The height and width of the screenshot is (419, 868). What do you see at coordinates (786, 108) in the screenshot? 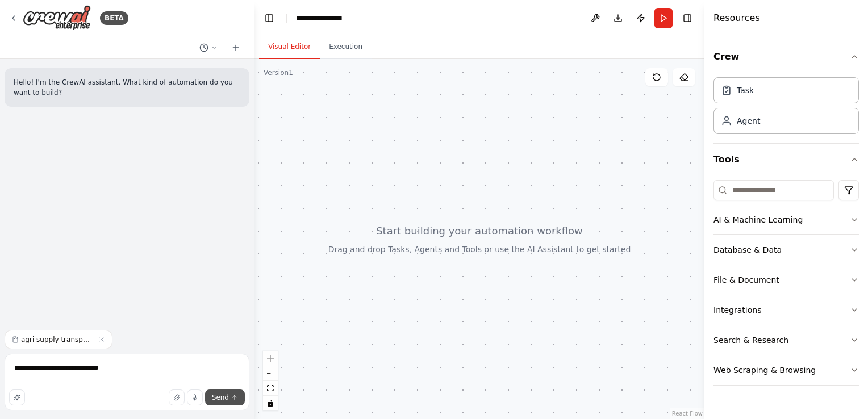
I see `div: Crew` at bounding box center [786, 108].